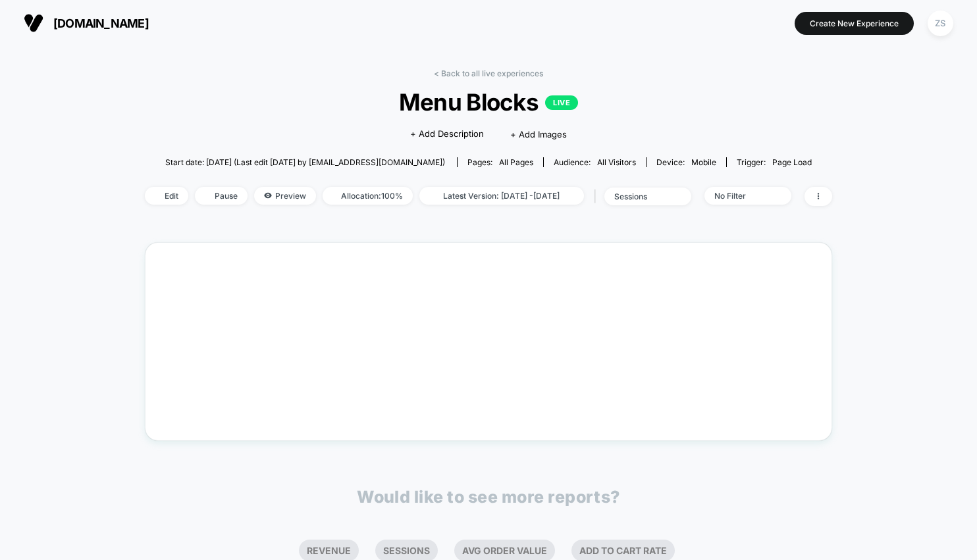 This screenshot has width=977, height=560. I want to click on span: Pause, so click(221, 195).